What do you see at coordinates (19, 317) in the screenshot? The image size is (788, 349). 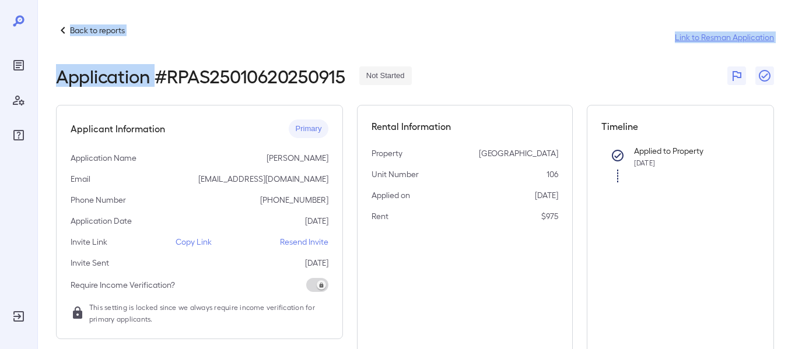 I see `div: Log Out` at bounding box center [19, 317].